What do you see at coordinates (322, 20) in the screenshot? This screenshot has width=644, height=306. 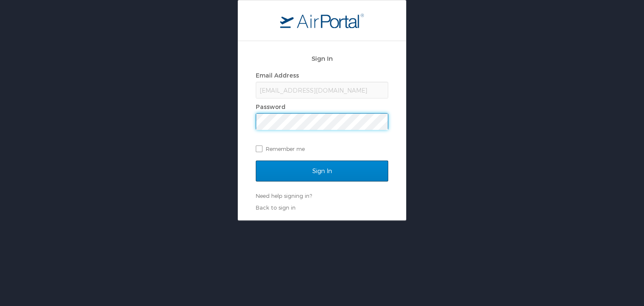 I see `img: logo` at bounding box center [322, 20].